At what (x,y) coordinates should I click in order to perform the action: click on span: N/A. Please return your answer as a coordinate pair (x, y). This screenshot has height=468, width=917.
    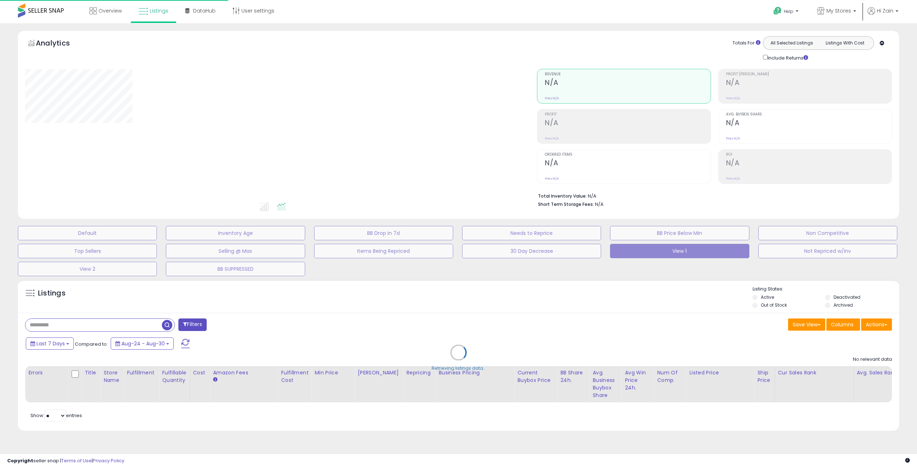
    Looking at the image, I should click on (600, 204).